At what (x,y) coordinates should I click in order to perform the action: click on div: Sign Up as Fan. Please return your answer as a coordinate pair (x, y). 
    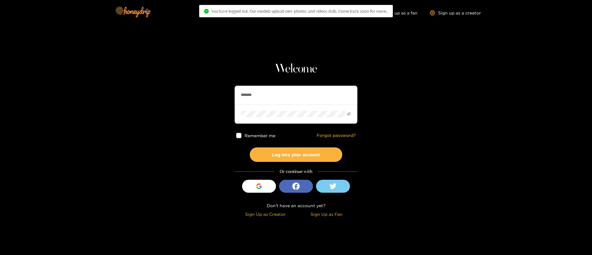
    Looking at the image, I should click on (327, 214).